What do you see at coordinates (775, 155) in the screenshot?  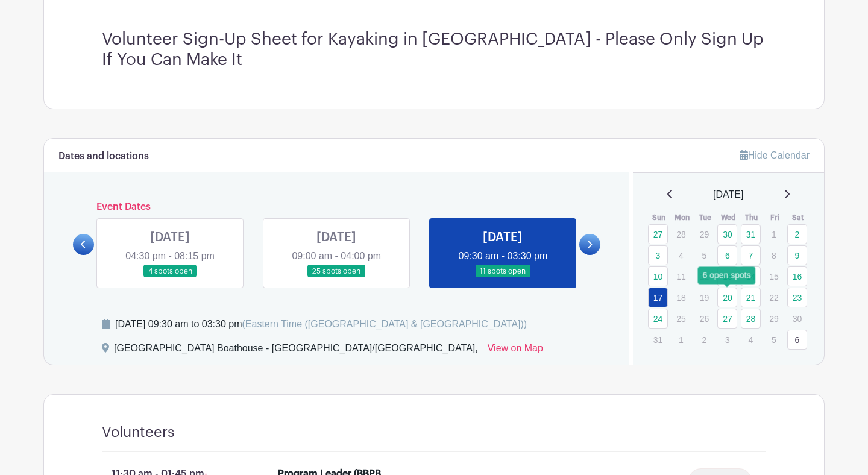 I see `a: Hide Calendar` at bounding box center [775, 155].